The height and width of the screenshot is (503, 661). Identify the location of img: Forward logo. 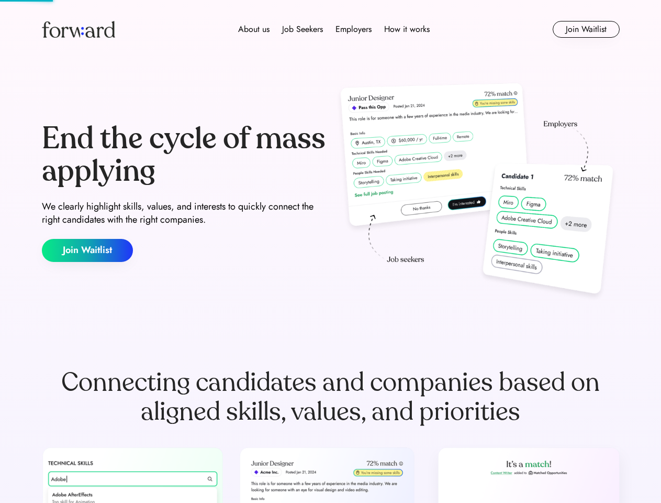
(79, 29).